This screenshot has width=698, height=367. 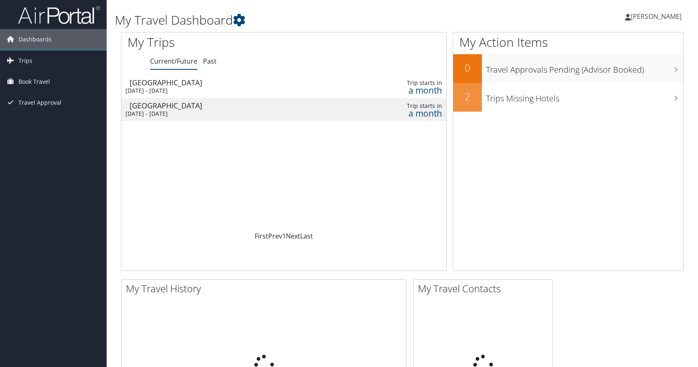 What do you see at coordinates (306, 236) in the screenshot?
I see `a: Last` at bounding box center [306, 236].